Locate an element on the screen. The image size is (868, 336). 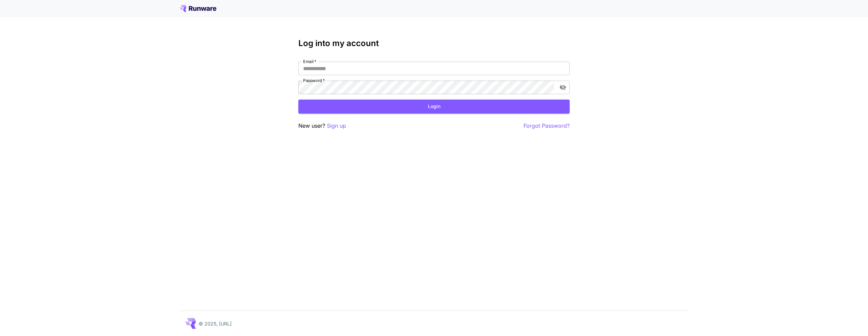
button: Forgot Password? is located at coordinates (547, 126).